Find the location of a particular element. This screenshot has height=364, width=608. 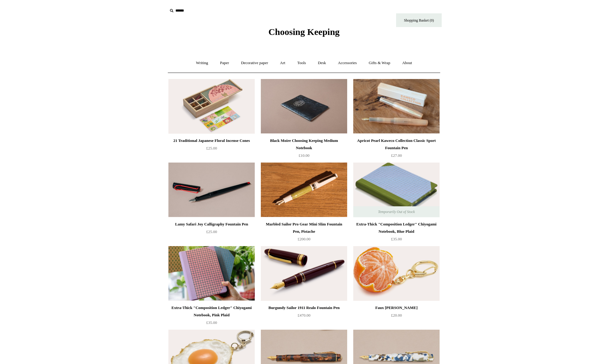

a: Gifts & Wrap is located at coordinates (379, 63).